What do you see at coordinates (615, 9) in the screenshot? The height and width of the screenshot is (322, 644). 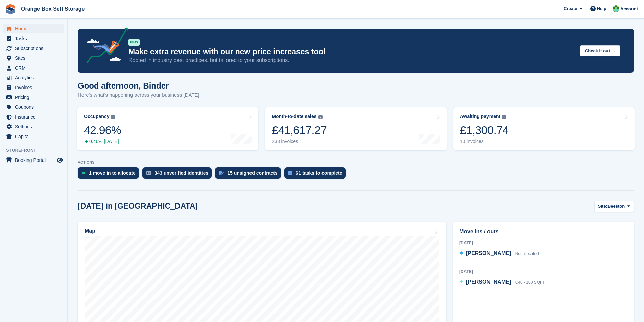 I see `img: Binder Bhardwaj` at bounding box center [615, 9].